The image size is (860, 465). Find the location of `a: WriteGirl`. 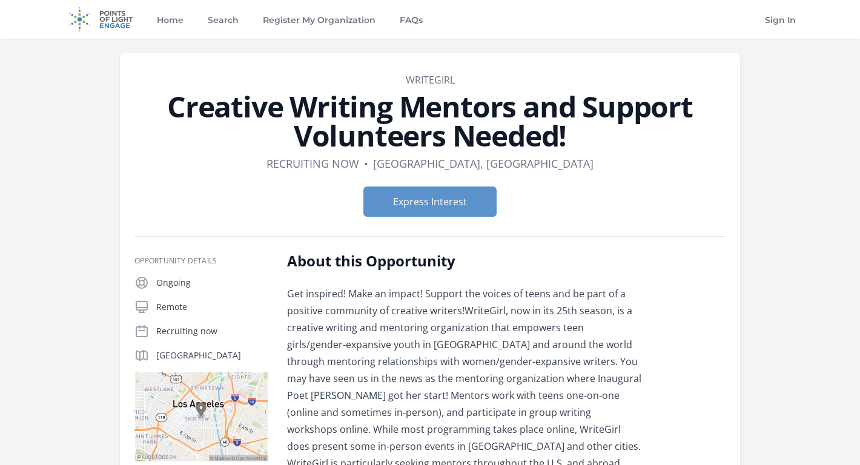

a: WriteGirl is located at coordinates (430, 80).